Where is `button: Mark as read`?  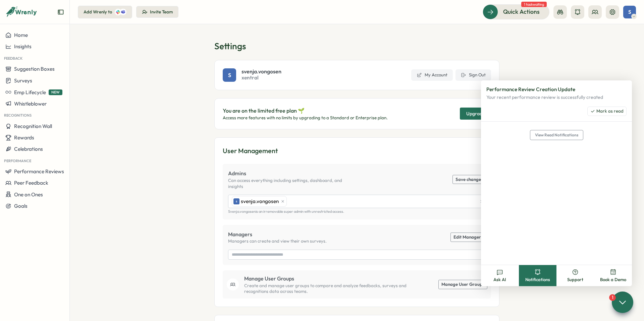
button: Mark as read is located at coordinates (607, 111).